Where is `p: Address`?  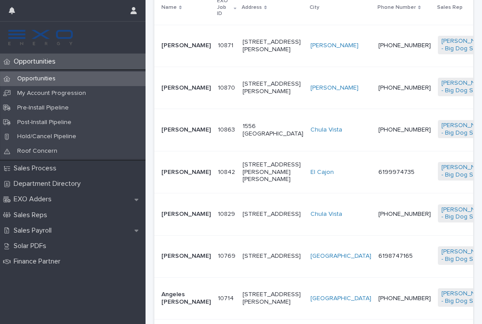
p: Address is located at coordinates (252, 8).